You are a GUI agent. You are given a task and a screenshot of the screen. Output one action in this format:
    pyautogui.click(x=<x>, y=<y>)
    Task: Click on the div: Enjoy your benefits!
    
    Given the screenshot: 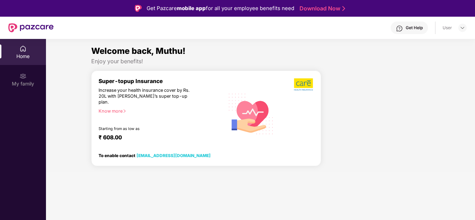 What is the action you would take?
    pyautogui.click(x=260, y=61)
    